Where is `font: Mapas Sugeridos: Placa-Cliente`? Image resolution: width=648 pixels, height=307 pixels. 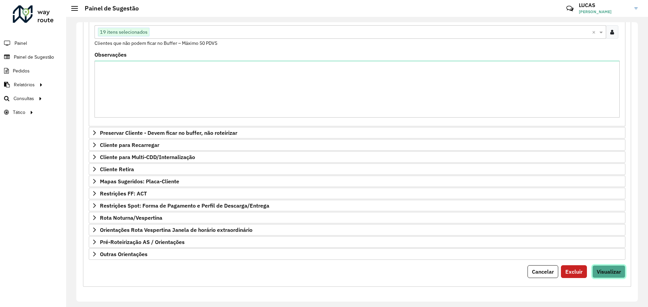 font: Mapas Sugeridos: Placa-Cliente is located at coordinates (139, 181).